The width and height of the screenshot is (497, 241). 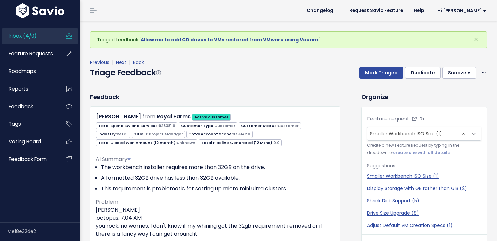 What do you see at coordinates (167, 126) in the screenshot?
I see `span: 923381.6` at bounding box center [167, 126].